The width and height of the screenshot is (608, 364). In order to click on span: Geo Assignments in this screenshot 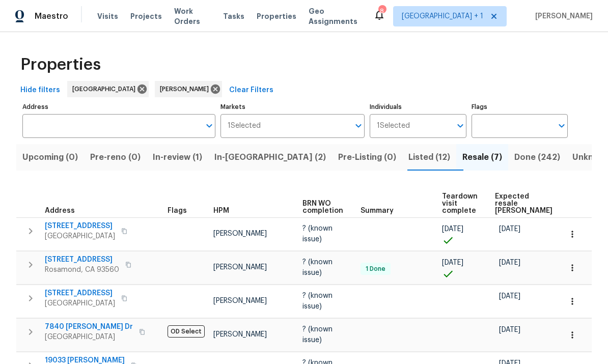, I will do `click(334, 16)`.